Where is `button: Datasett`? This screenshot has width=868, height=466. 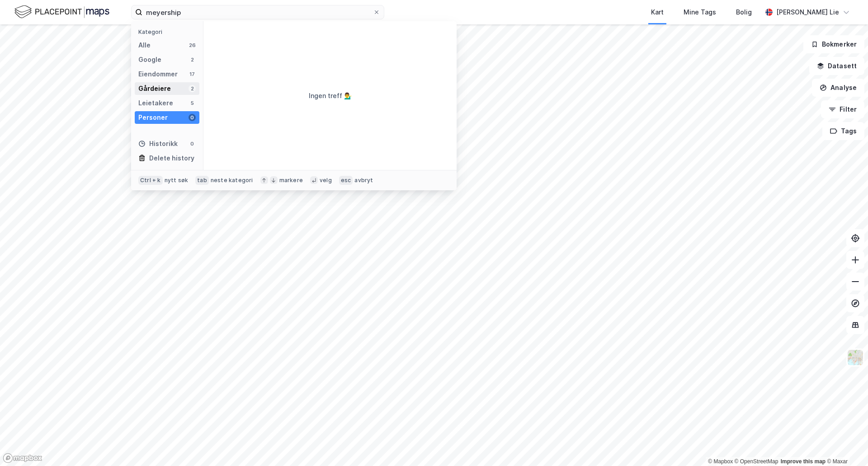 button: Datasett is located at coordinates (837, 66).